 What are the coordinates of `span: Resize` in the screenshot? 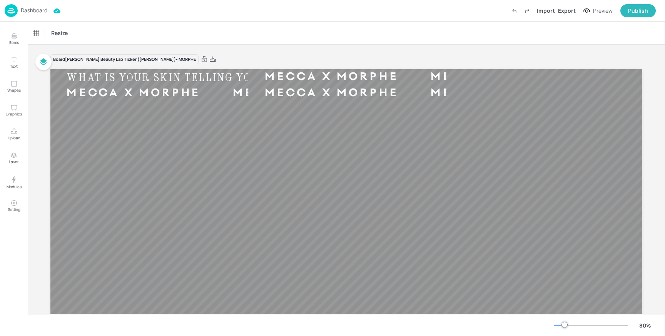 It's located at (59, 33).